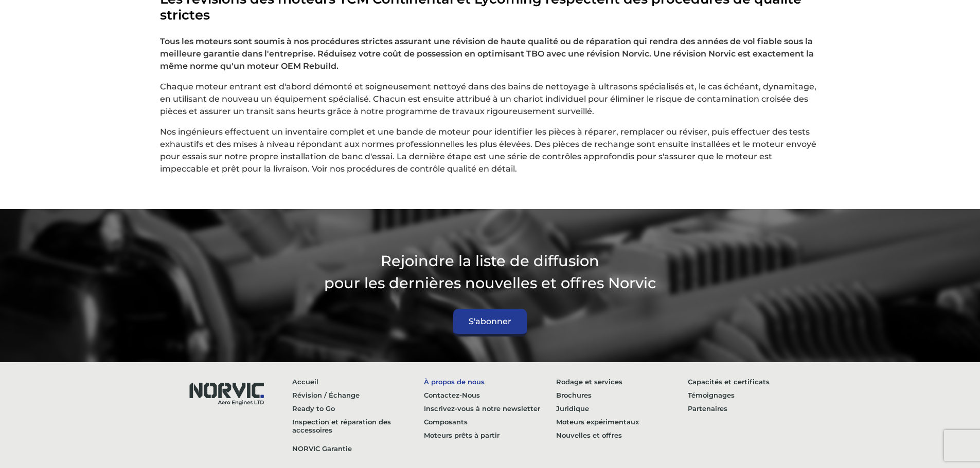 The image size is (980, 468). Describe the element at coordinates (358, 449) in the screenshot. I see `a: NORVIC Garantie` at that location.